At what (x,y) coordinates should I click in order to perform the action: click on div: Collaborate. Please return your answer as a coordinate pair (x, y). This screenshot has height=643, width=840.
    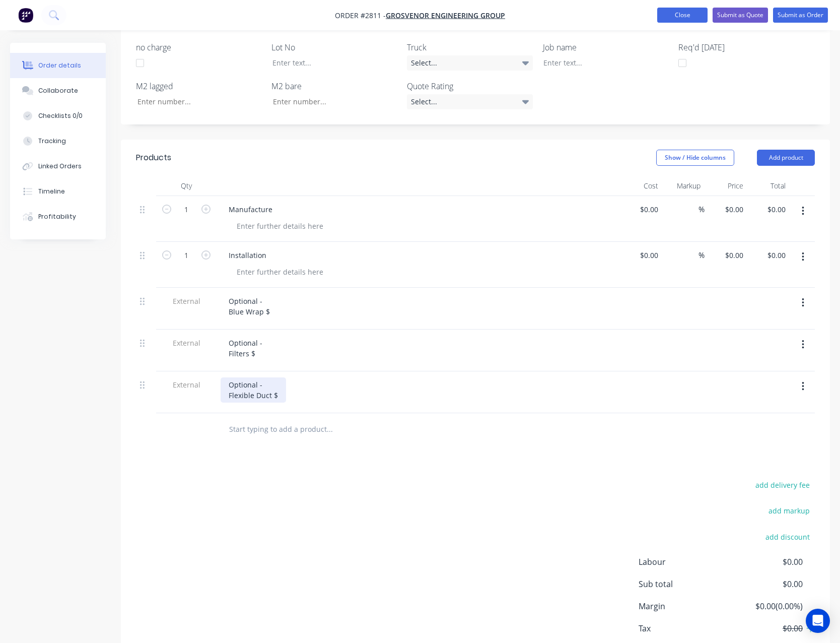
    Looking at the image, I should click on (58, 90).